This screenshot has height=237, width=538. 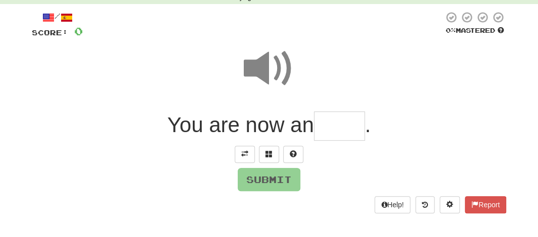 What do you see at coordinates (269, 180) in the screenshot?
I see `button: Submit` at bounding box center [269, 180].